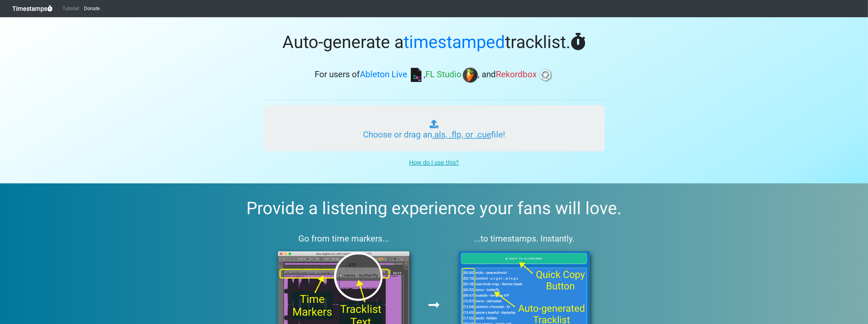  What do you see at coordinates (434, 42) in the screenshot?
I see `h1: Auto-generate a tracklist.` at bounding box center [434, 42].